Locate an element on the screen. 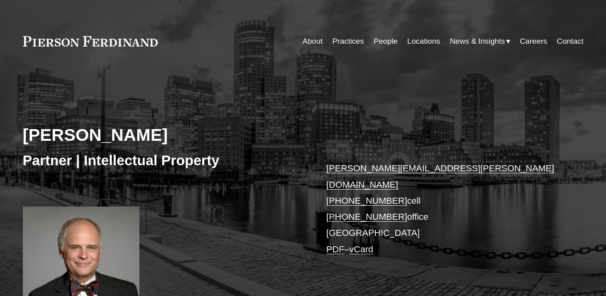 The image size is (606, 296). a: vCard is located at coordinates (361, 249).